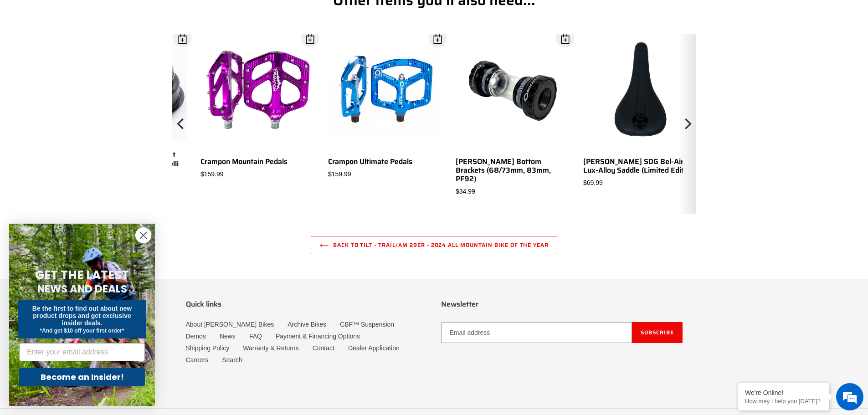  I want to click on span: *And get $10 off your first order*, so click(81, 331).